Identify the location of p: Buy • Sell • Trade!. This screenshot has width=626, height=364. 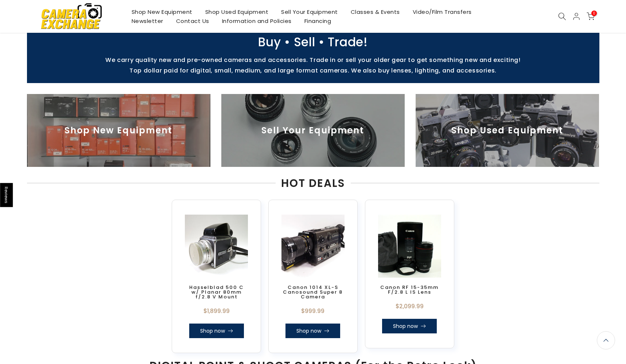
(313, 42).